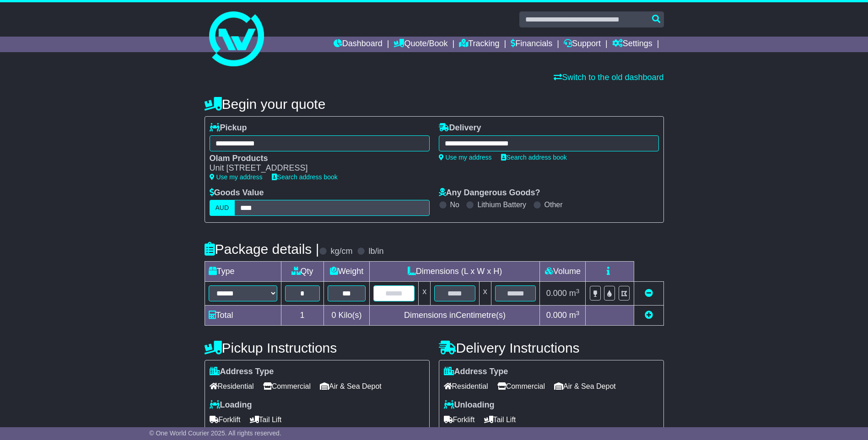 This screenshot has height=440, width=868. Describe the element at coordinates (490, 193) in the screenshot. I see `label: Any Dangerous Goods?` at that location.